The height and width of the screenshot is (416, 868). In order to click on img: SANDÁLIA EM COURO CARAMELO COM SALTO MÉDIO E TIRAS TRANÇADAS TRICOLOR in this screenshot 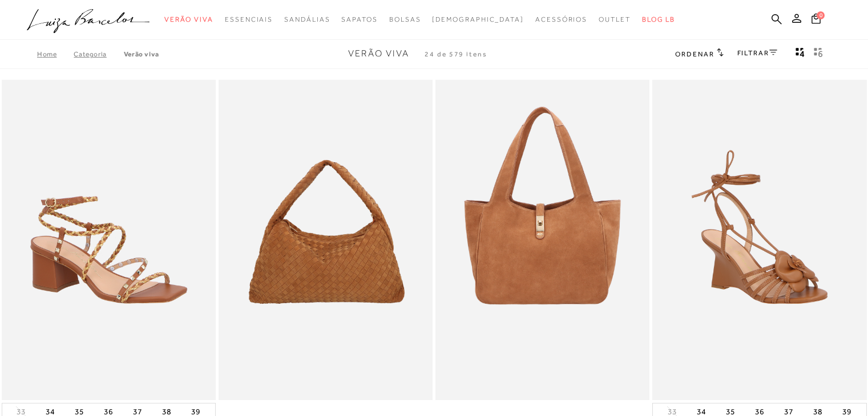, I will do `click(109, 240)`.